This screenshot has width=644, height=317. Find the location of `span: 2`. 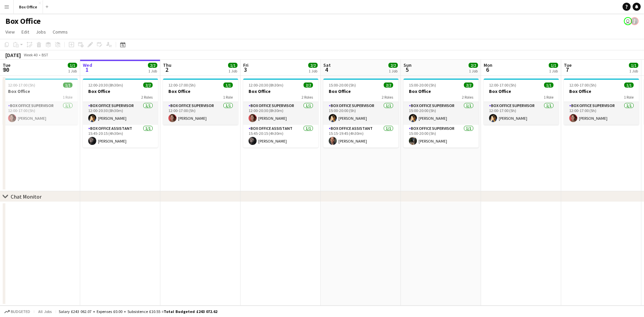

span: 2 is located at coordinates (167, 69).